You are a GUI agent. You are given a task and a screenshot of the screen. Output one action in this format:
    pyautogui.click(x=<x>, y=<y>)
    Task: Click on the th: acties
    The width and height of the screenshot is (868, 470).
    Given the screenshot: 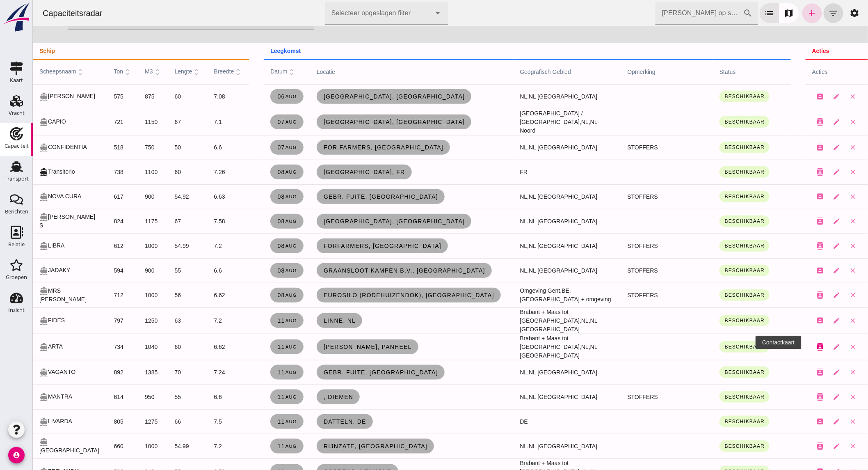 What is the action you would take?
    pyautogui.click(x=804, y=72)
    